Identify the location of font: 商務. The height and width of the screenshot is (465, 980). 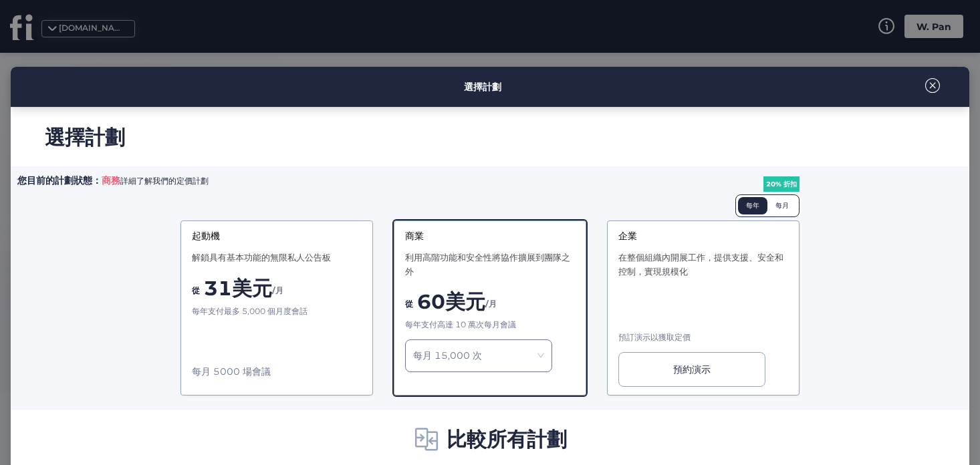
(111, 180).